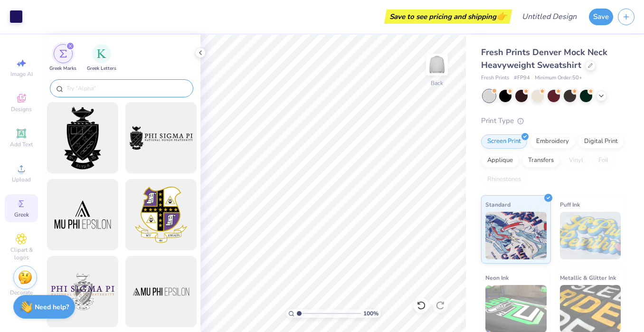  Describe the element at coordinates (498, 204) in the screenshot. I see `span: Standard` at that location.